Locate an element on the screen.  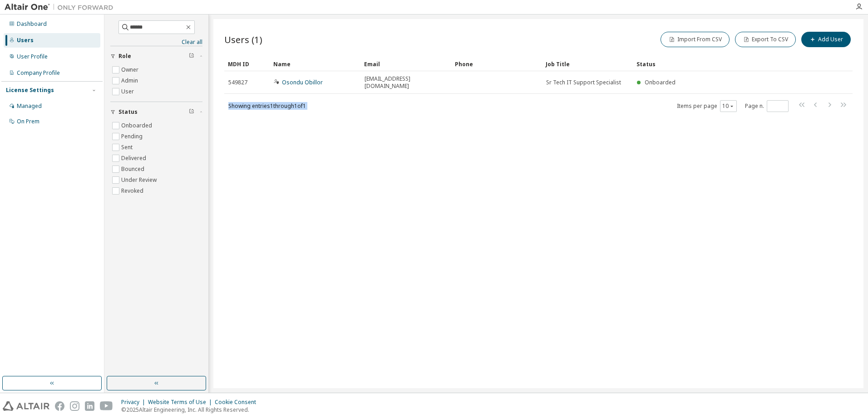
div: On Prem is located at coordinates (28, 122).